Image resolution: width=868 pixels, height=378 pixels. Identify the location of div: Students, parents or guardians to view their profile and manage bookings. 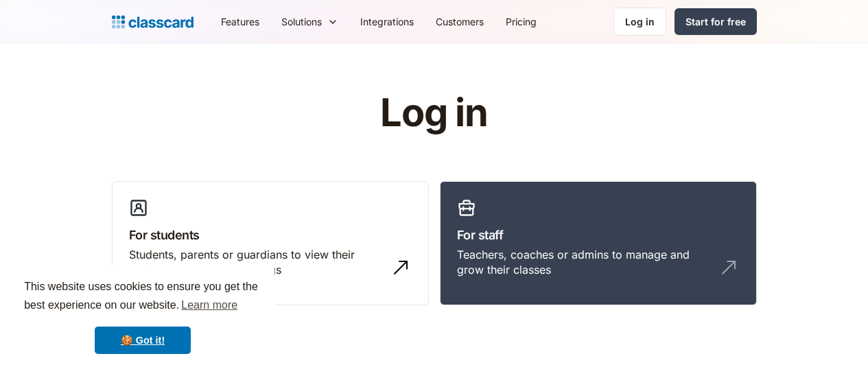
(257, 262).